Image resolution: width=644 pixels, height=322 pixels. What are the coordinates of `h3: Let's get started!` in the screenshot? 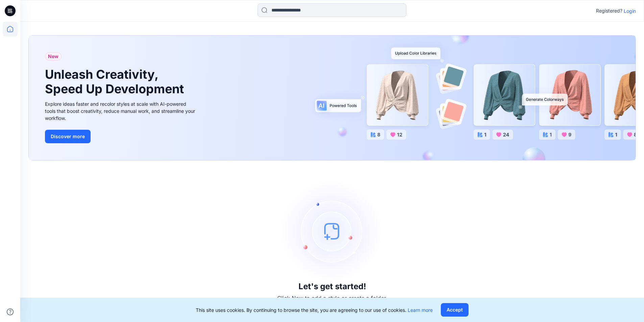 It's located at (333, 286).